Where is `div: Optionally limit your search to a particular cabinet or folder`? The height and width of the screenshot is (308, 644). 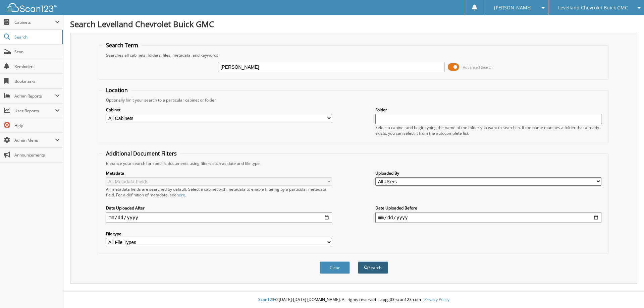
div: Optionally limit your search to a particular cabinet or folder is located at coordinates (354, 100).